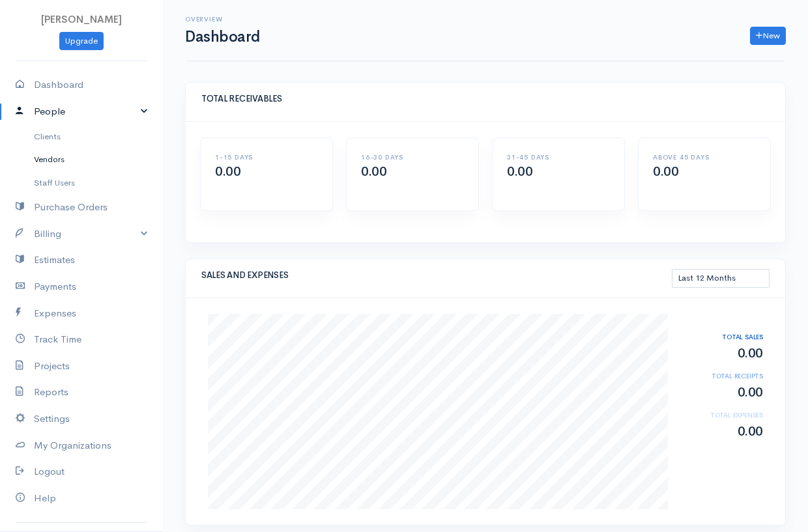 This screenshot has height=532, width=808. What do you see at coordinates (704, 157) in the screenshot?
I see `h6: ABOVE 45 DAYS` at bounding box center [704, 157].